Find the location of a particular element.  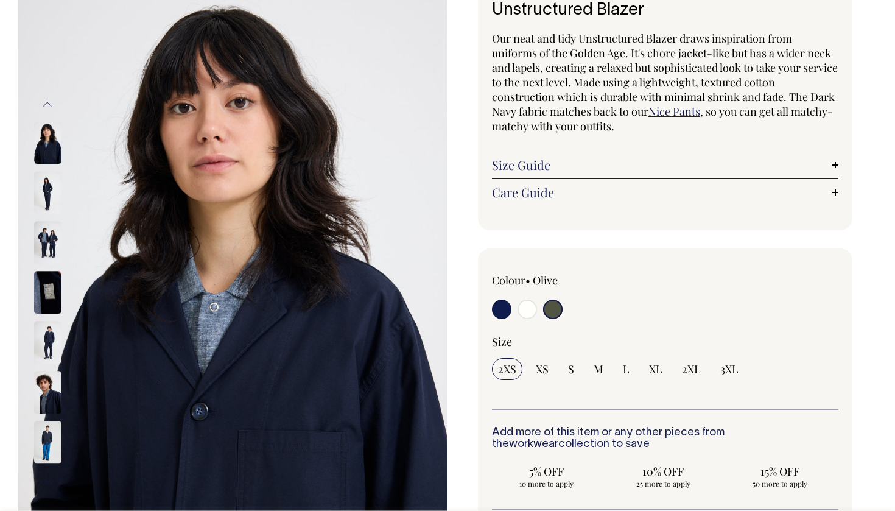

span: S is located at coordinates (571, 369).